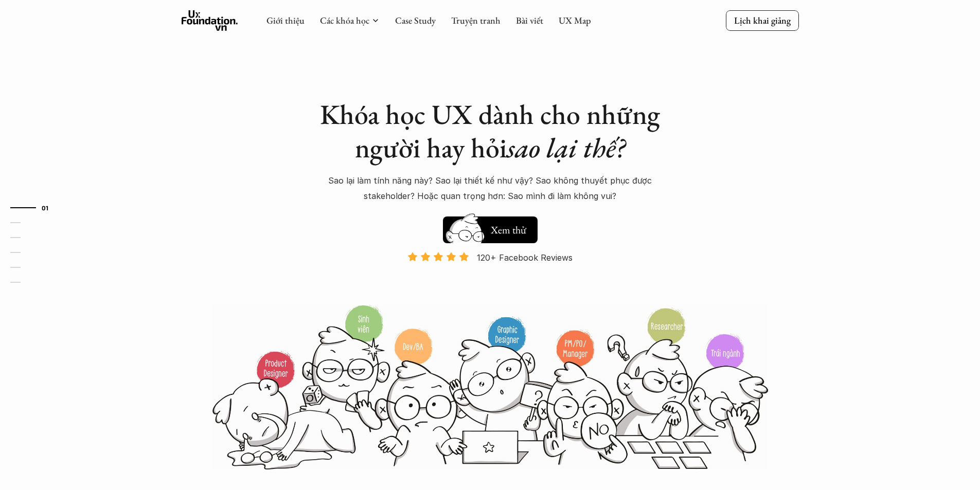 Image resolution: width=980 pixels, height=490 pixels. Describe the element at coordinates (763, 20) in the screenshot. I see `a: Lịch khai giảng` at that location.